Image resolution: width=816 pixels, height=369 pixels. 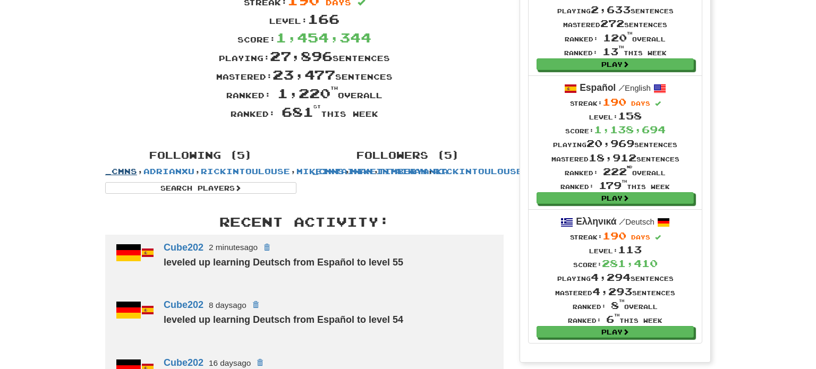 I want to click on h4: Followers (5), so click(x=408, y=156).